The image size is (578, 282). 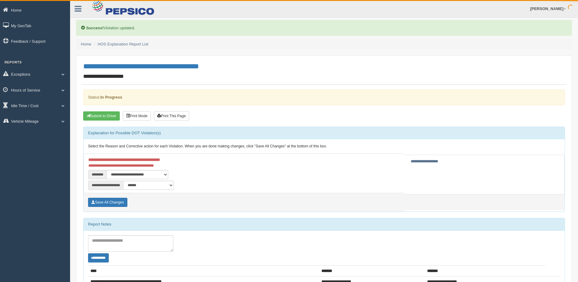 What do you see at coordinates (95, 28) in the screenshot?
I see `b: Success!` at bounding box center [95, 28].